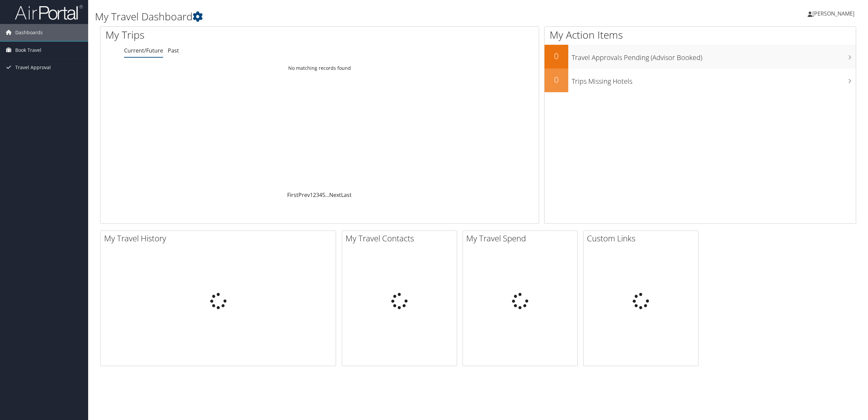 Image resolution: width=868 pixels, height=420 pixels. I want to click on a: 0Travel Approvals Pending (Advisor Booked), so click(700, 56).